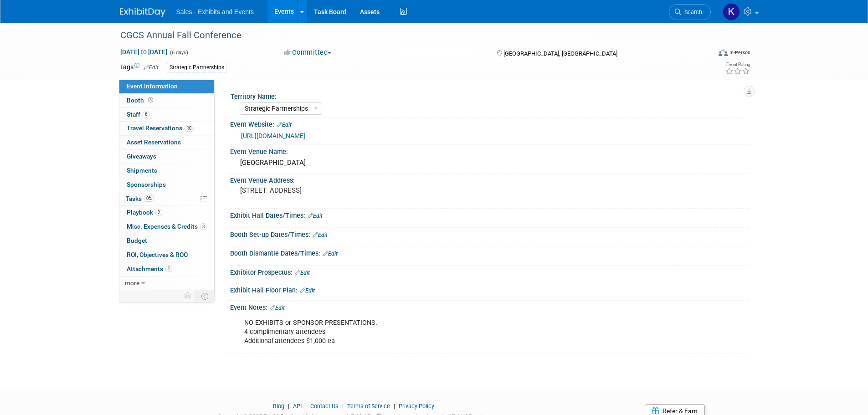 The image size is (868, 415). What do you see at coordinates (490, 179) in the screenshot?
I see `div: Event Venue Address:` at bounding box center [490, 179].